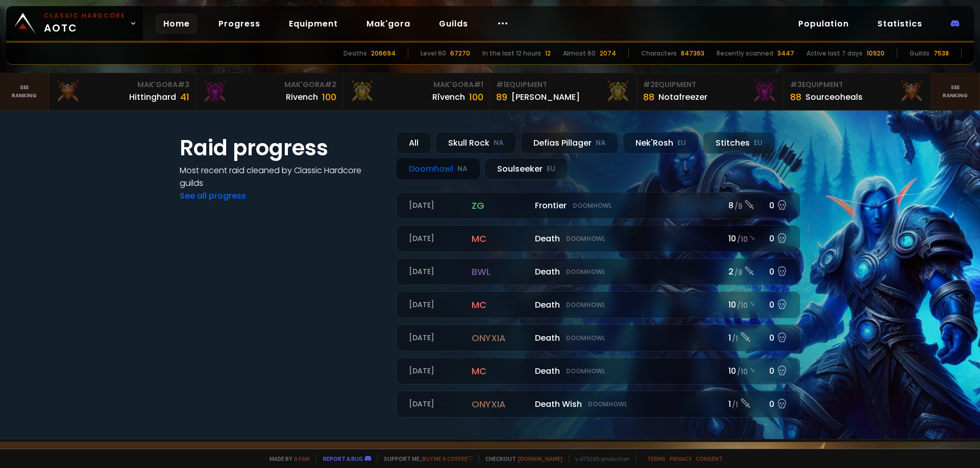  What do you see at coordinates (570, 142) in the screenshot?
I see `div: Defias Pillager` at bounding box center [570, 142].